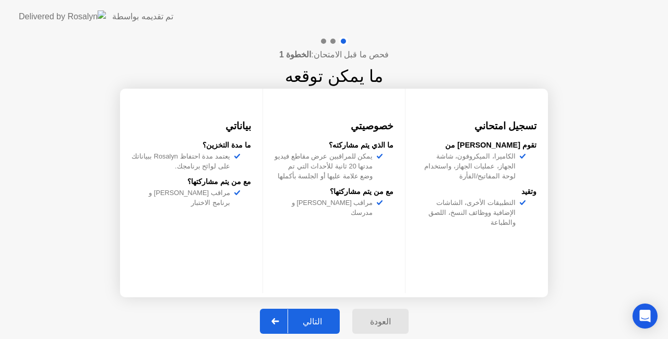 The image size is (668, 339). I want to click on div: التطبيقات الأخرى، الشاشات الإضافية ووظائف النسخ، اللصق والطباعة, so click(468, 213).